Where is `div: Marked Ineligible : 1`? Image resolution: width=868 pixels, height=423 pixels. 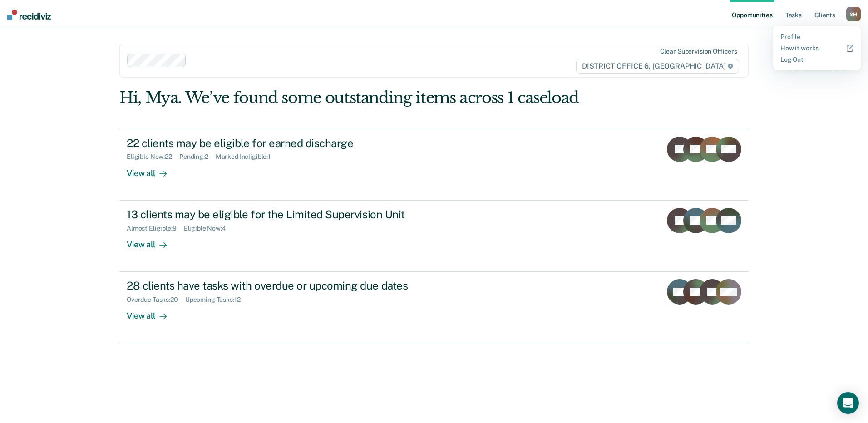
div: Marked Ineligible : 1 is located at coordinates (247, 157).